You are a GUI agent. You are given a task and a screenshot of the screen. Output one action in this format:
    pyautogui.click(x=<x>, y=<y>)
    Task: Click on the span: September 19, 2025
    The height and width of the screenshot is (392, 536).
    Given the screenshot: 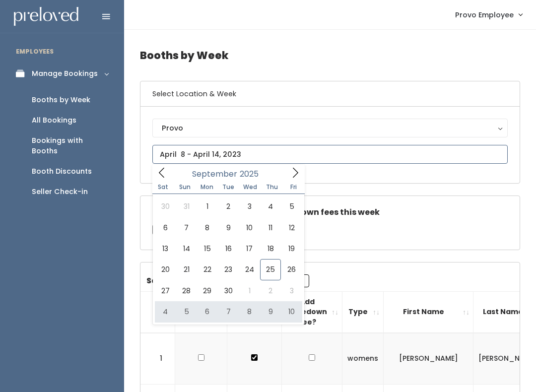 What is the action you would take?
    pyautogui.click(x=291, y=249)
    